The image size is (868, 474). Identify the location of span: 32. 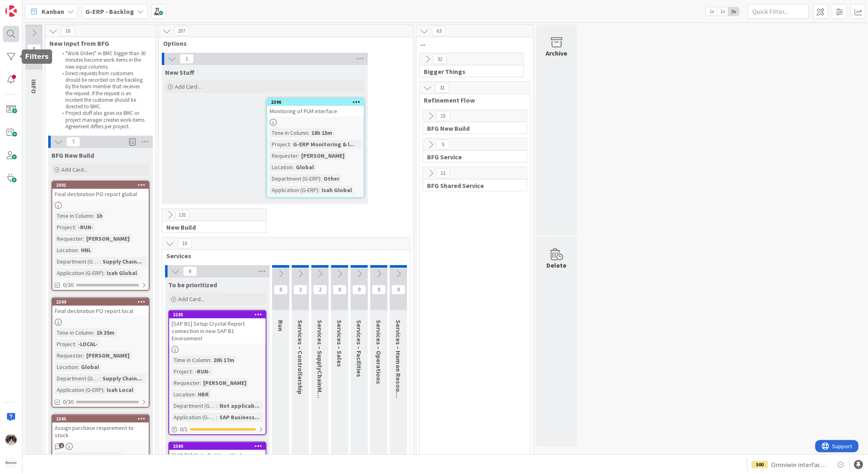
(440, 60).